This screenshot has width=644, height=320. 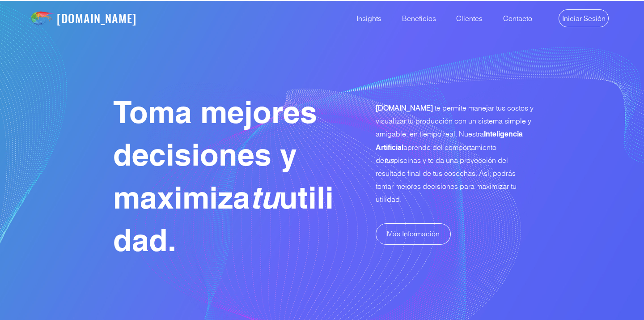 I want to click on span: Toma mejores decisiones y maximiza utilidad., so click(x=223, y=176).